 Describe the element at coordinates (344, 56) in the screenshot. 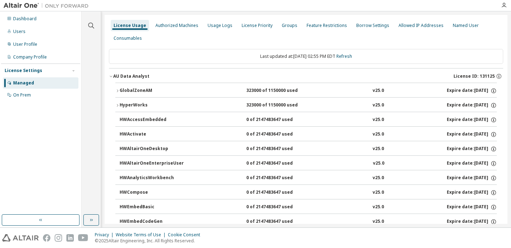

I see `a: Refresh` at that location.